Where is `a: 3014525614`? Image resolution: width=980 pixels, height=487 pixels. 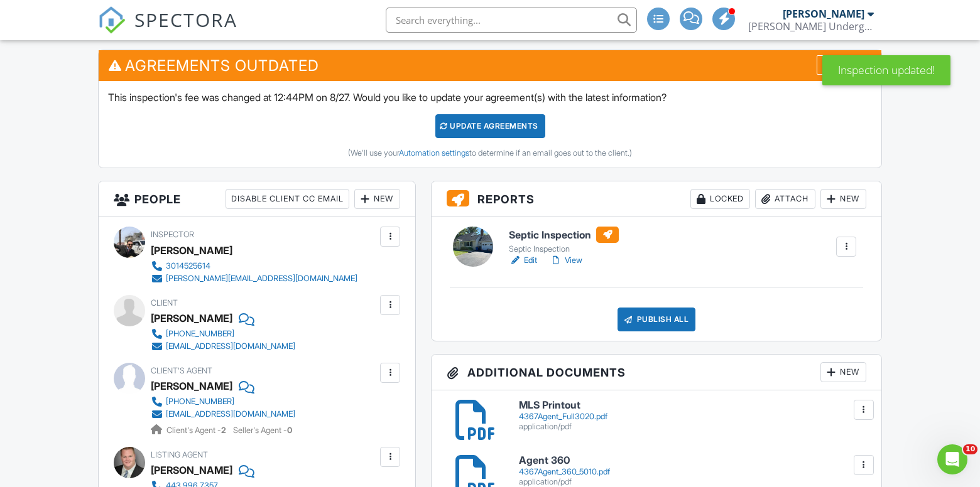 a: 3014525614 is located at coordinates (254, 267).